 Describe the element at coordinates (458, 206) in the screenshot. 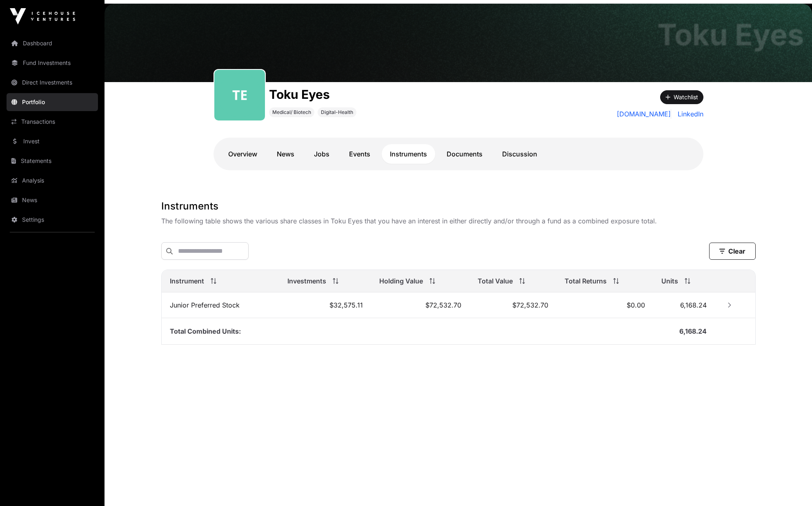

I see `h1: Instruments` at that location.